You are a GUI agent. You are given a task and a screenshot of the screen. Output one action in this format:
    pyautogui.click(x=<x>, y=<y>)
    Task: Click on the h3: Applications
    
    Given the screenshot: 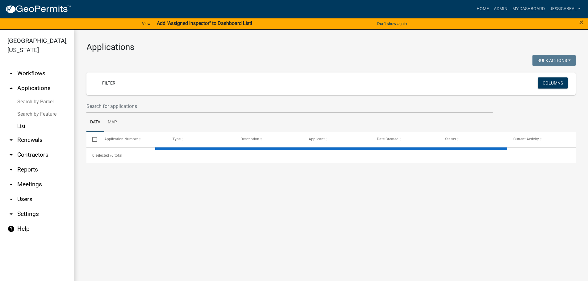 What is the action you would take?
    pyautogui.click(x=331, y=47)
    